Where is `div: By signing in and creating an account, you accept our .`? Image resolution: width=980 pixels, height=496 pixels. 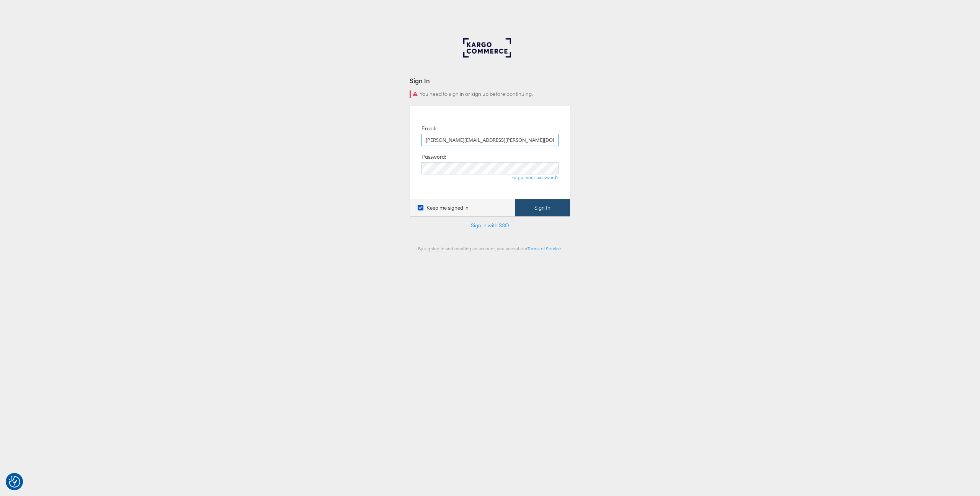
div: By signing in and creating an account, you accept our . is located at coordinates (490, 248).